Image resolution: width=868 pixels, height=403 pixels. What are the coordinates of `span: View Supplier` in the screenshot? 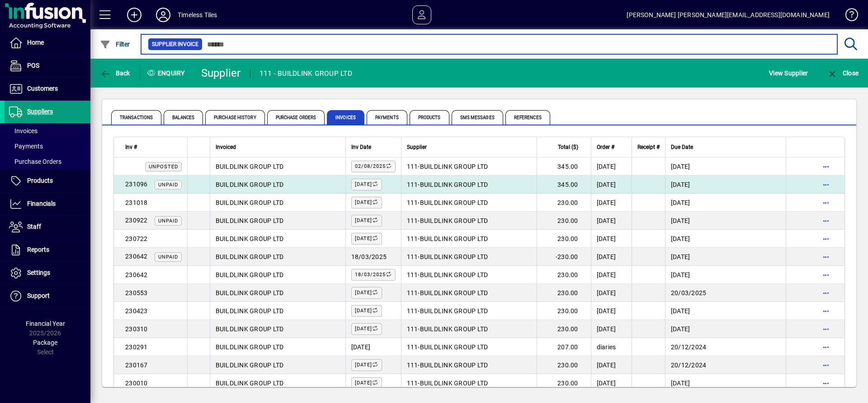 It's located at (789, 73).